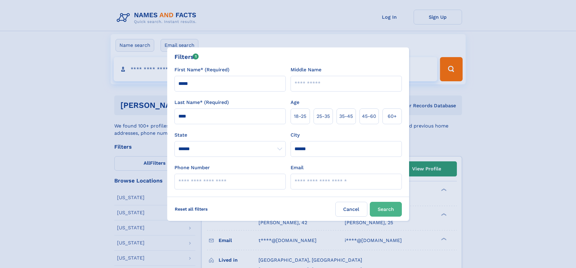 Image resolution: width=576 pixels, height=268 pixels. Describe the element at coordinates (346, 116) in the screenshot. I see `span: 35‑45` at that location.